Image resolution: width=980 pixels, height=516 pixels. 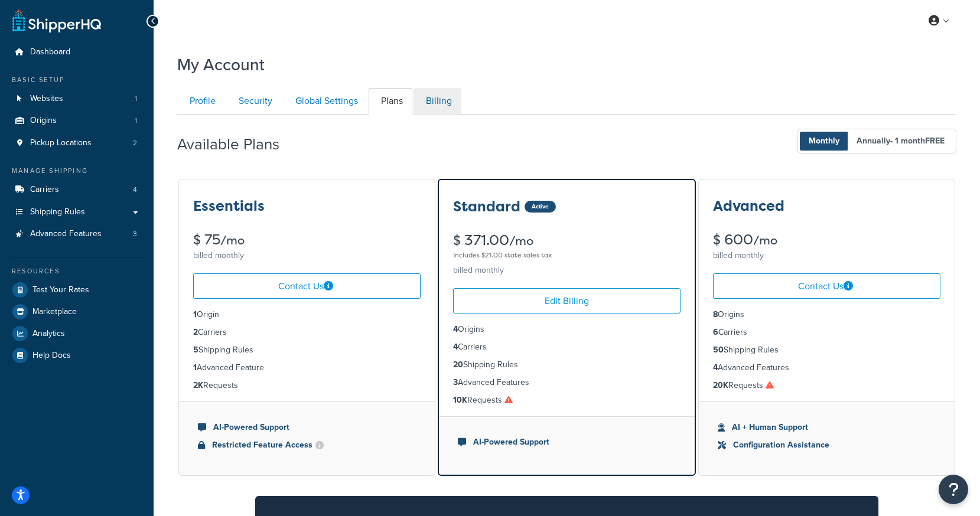 I want to click on div: Manage Shipping, so click(x=77, y=170).